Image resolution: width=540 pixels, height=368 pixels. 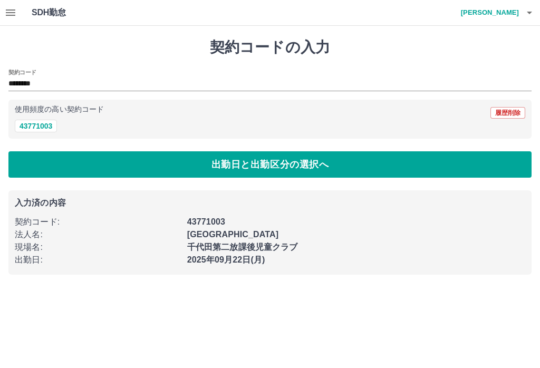 I want to click on p: 契約コード :, so click(x=98, y=222).